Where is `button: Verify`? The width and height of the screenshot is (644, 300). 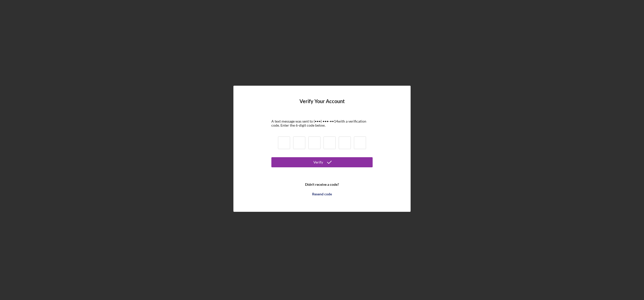
button: Verify is located at coordinates (322, 162).